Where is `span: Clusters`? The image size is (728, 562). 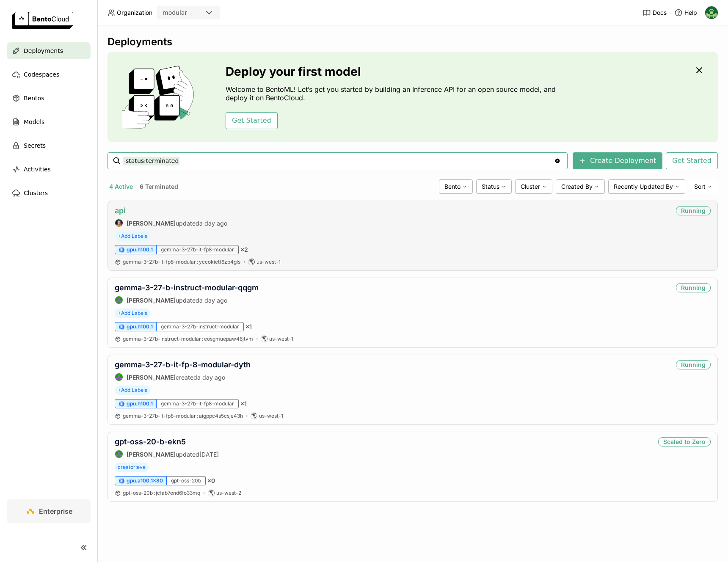 span: Clusters is located at coordinates (36, 193).